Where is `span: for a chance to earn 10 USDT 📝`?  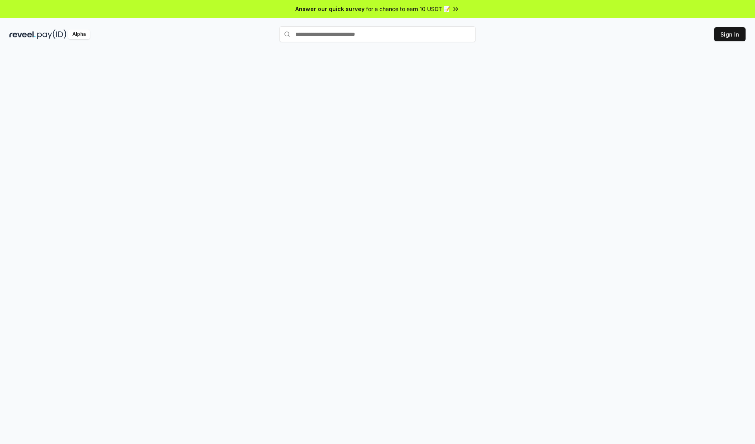 span: for a chance to earn 10 USDT 📝 is located at coordinates (408, 9).